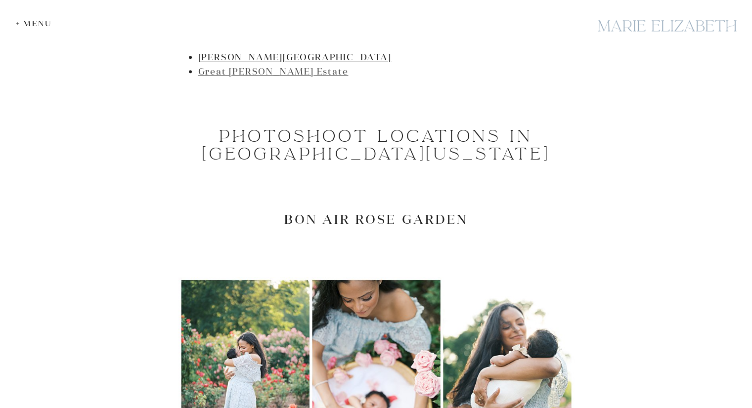 Image resolution: width=752 pixels, height=408 pixels. What do you see at coordinates (250, 29) in the screenshot?
I see `a: Manassas Battlefield` at bounding box center [250, 29].